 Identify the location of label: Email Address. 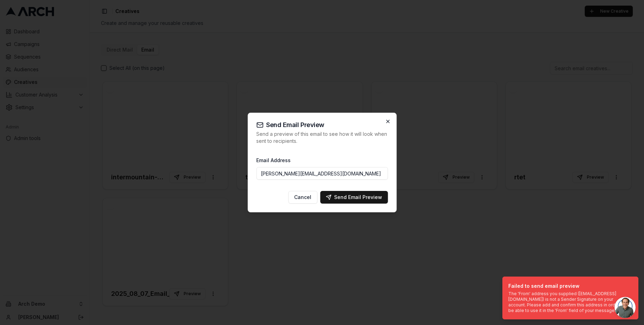
(273, 160).